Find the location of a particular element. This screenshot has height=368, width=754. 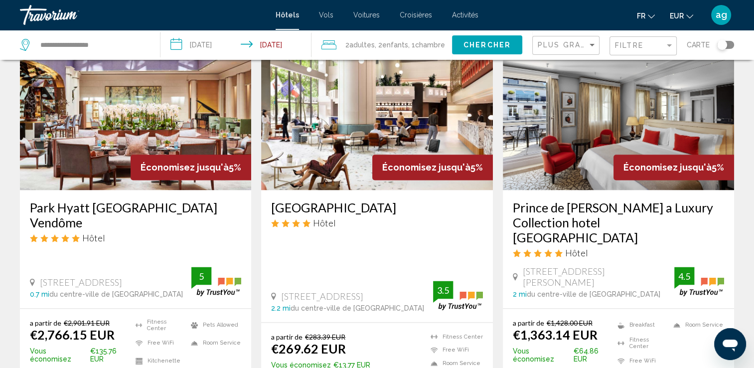

button: User Menu is located at coordinates (721, 15).